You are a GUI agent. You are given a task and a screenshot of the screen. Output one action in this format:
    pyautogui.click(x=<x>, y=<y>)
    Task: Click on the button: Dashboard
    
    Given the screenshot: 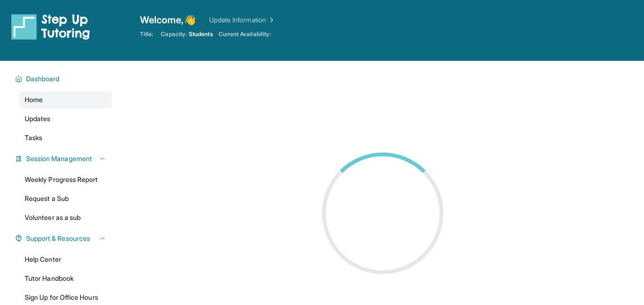 What is the action you would take?
    pyautogui.click(x=64, y=79)
    